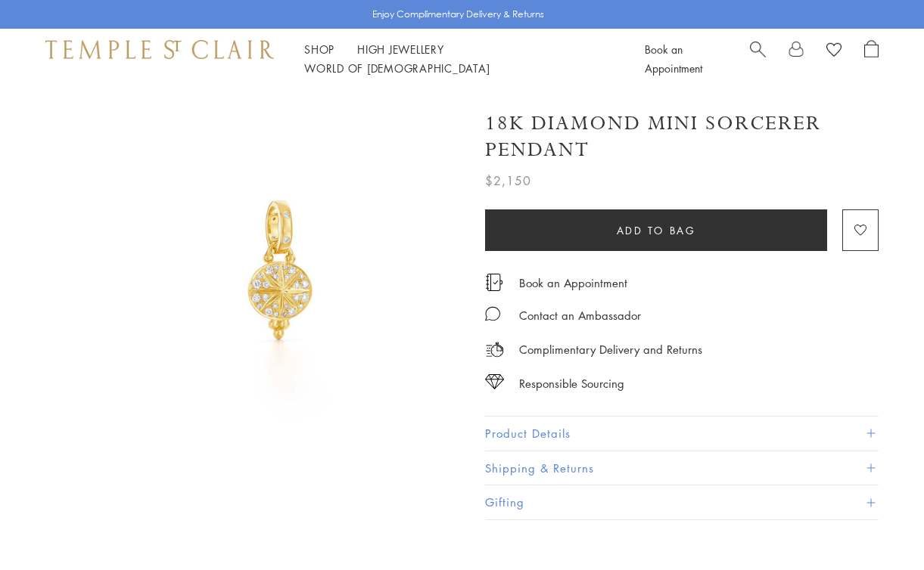 The height and width of the screenshot is (570, 924). I want to click on nav: Main navigation, so click(457, 59).